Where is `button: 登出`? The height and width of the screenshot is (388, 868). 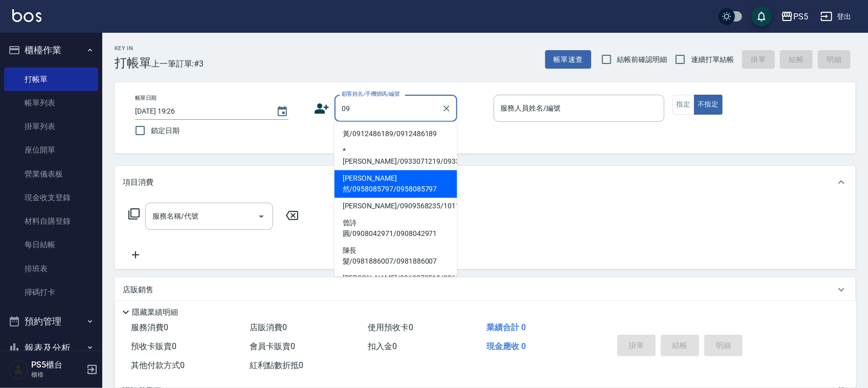
button: 登出 is located at coordinates (836, 16).